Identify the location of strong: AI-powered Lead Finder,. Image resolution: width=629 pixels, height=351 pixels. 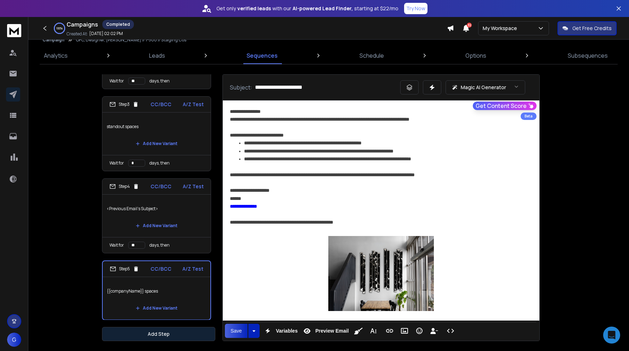
(322, 8).